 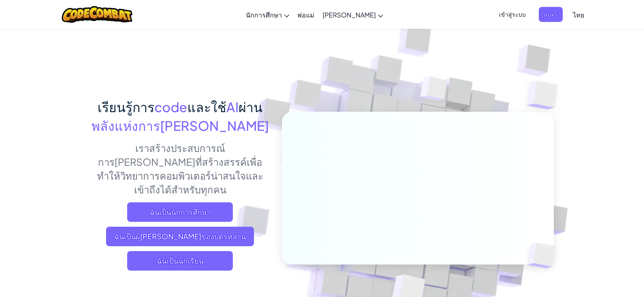 What do you see at coordinates (513, 14) in the screenshot?
I see `button: เข้าสู่ระบบ` at bounding box center [513, 14].